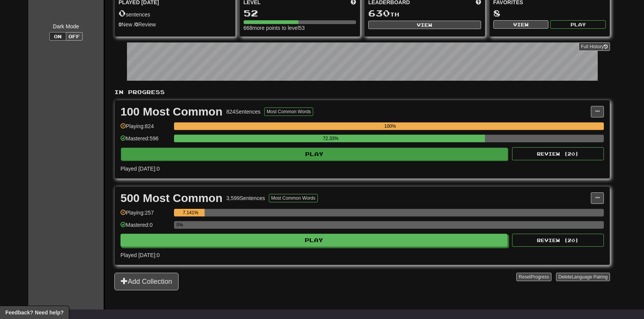  I want to click on p: In Progress, so click(362, 92).